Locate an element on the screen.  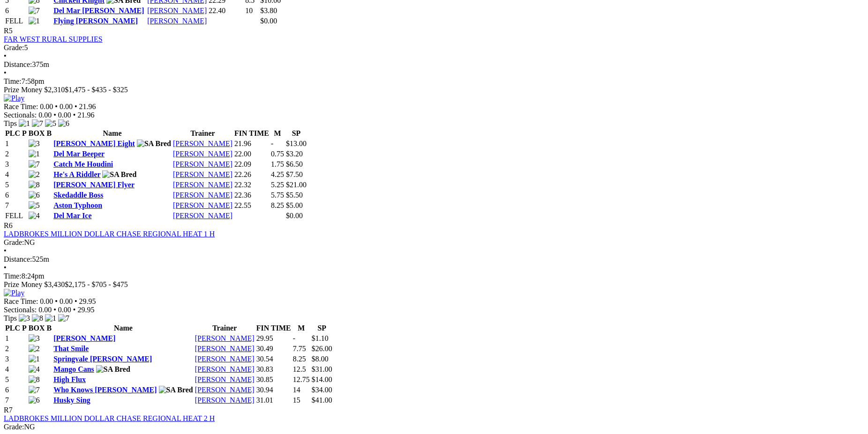
span: $5.00 is located at coordinates (294, 205).